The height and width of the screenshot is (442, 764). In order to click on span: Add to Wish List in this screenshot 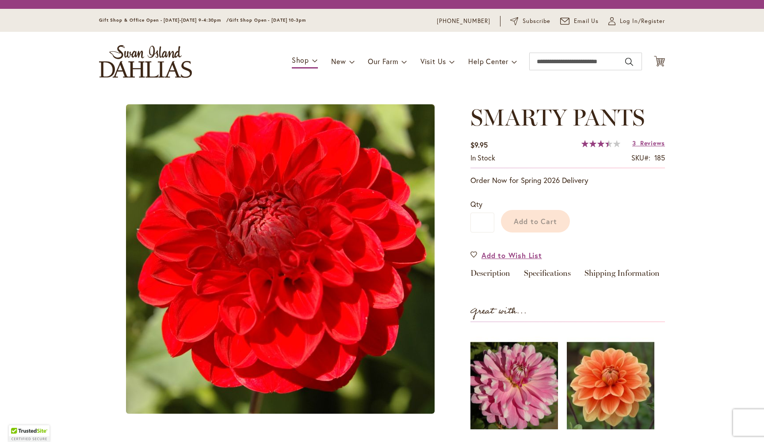, I will do `click(511, 255)`.